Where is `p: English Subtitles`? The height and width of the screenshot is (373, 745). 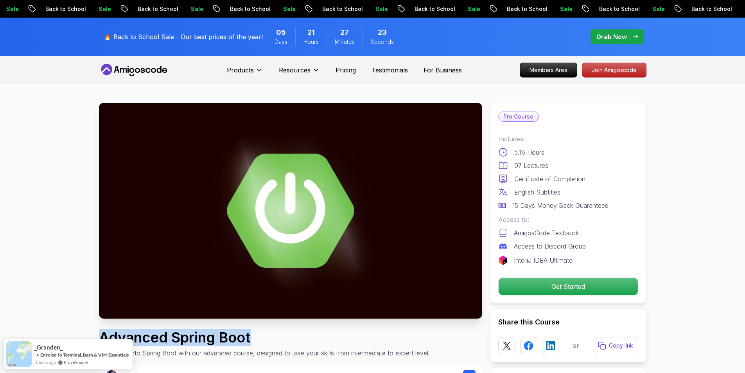
p: English Subtitles is located at coordinates (537, 192).